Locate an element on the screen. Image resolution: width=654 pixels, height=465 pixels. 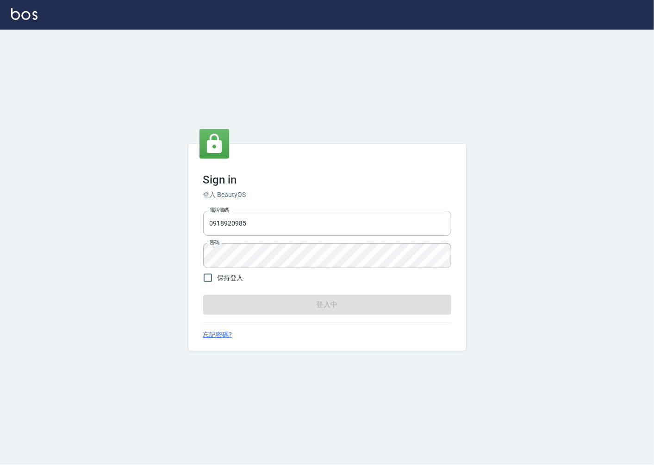
label: 電話號碼 is located at coordinates (219, 210).